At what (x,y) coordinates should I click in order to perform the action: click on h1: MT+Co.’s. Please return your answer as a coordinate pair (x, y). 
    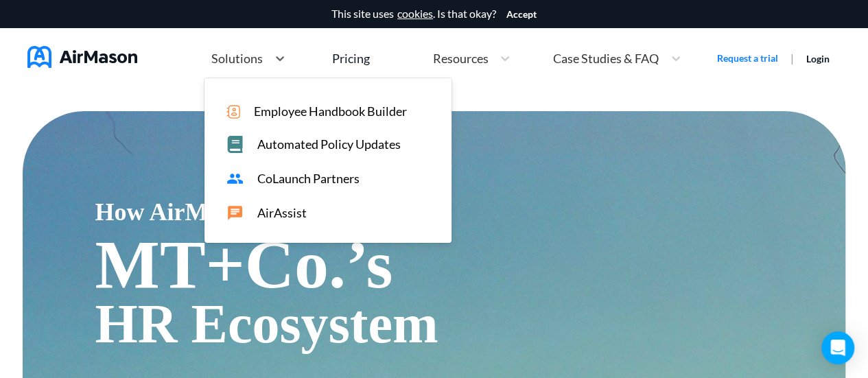
    Looking at the image, I should click on (471, 265).